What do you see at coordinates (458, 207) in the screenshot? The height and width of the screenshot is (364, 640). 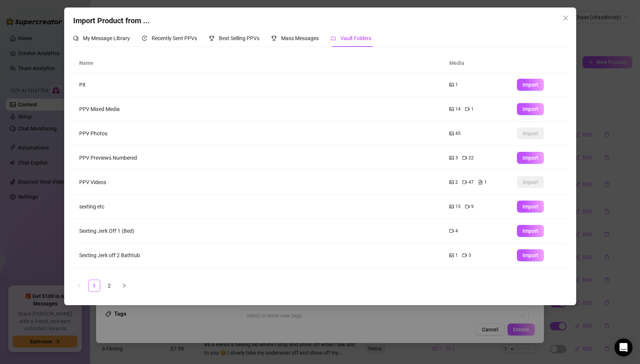 I see `span: 15` at bounding box center [458, 207].